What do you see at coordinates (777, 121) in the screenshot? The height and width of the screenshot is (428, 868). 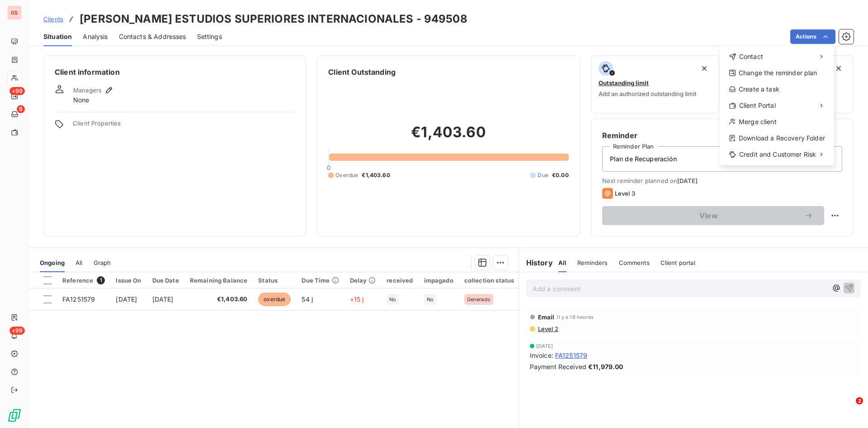 I see `div: Merge client` at bounding box center [777, 121].